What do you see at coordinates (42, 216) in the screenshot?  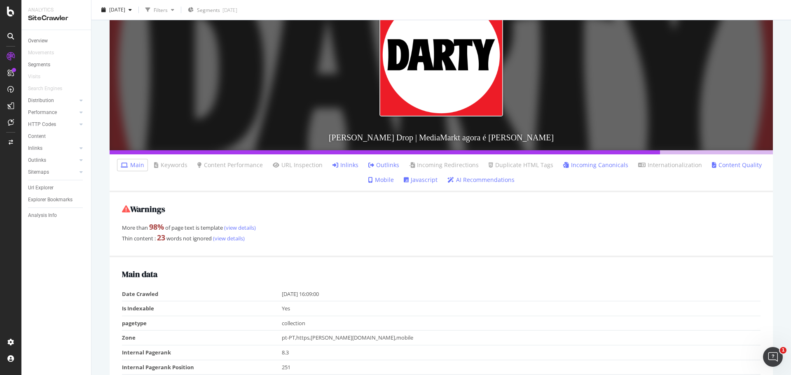 I see `div: Analysis Info` at bounding box center [42, 216].